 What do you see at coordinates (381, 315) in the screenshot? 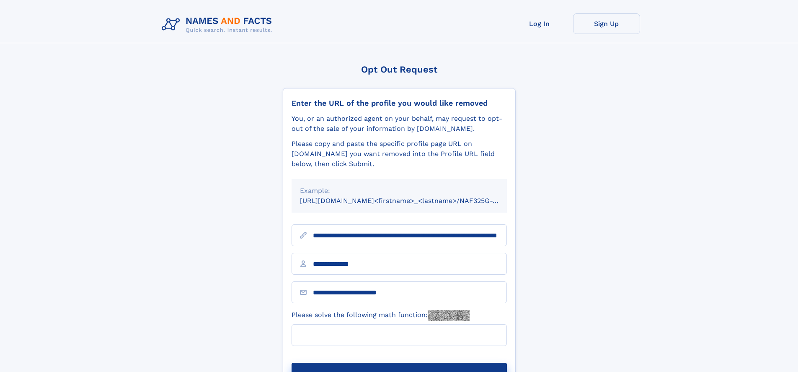
I see `label: Please solve the following math function:` at bounding box center [381, 315].